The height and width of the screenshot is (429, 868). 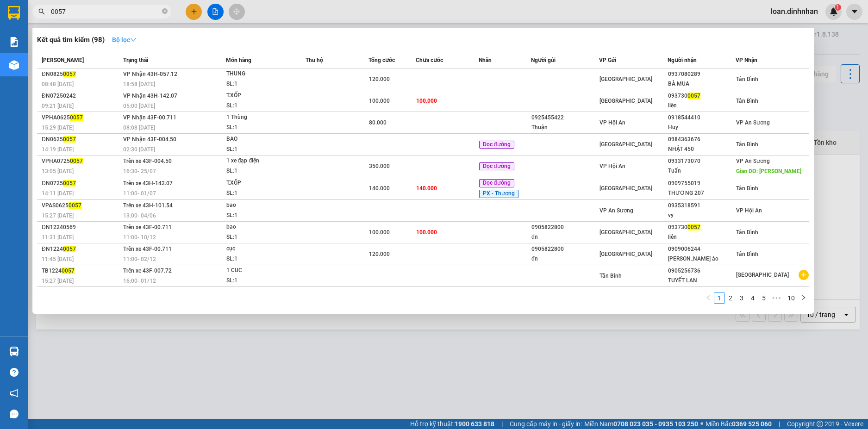 I want to click on span: down, so click(x=133, y=40).